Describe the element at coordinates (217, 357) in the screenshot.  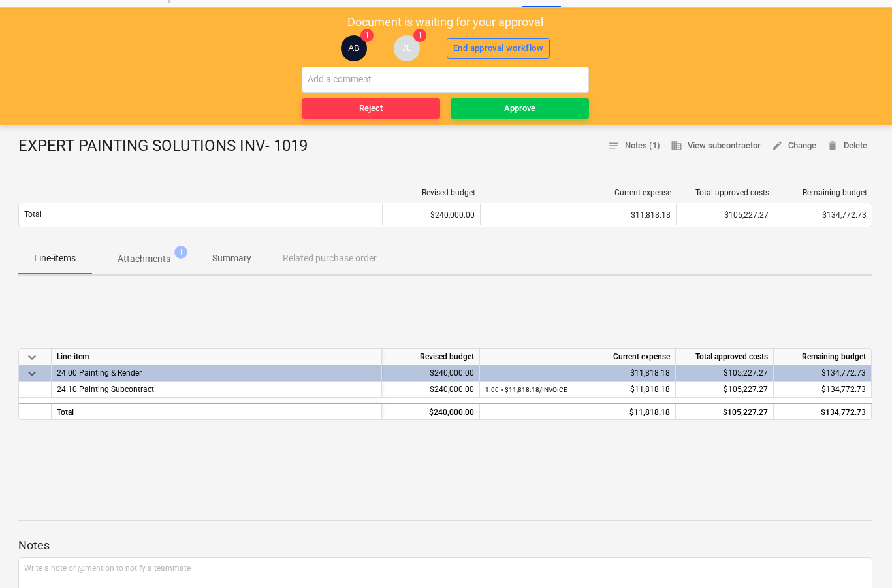
I see `div: Line-item` at that location.